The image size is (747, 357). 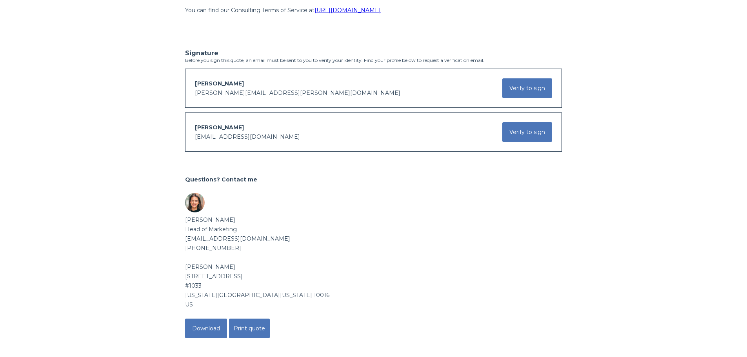 I want to click on div: Before you sign this quote, an email must be sent to you to verify your identity. Find your profi..., so click(x=373, y=100).